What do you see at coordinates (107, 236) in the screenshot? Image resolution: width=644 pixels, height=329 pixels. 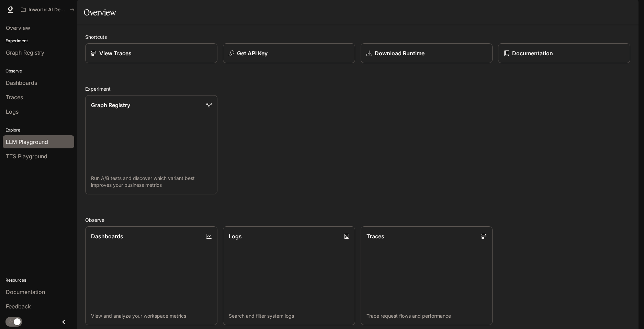 I see `p: Dashboards` at bounding box center [107, 236].